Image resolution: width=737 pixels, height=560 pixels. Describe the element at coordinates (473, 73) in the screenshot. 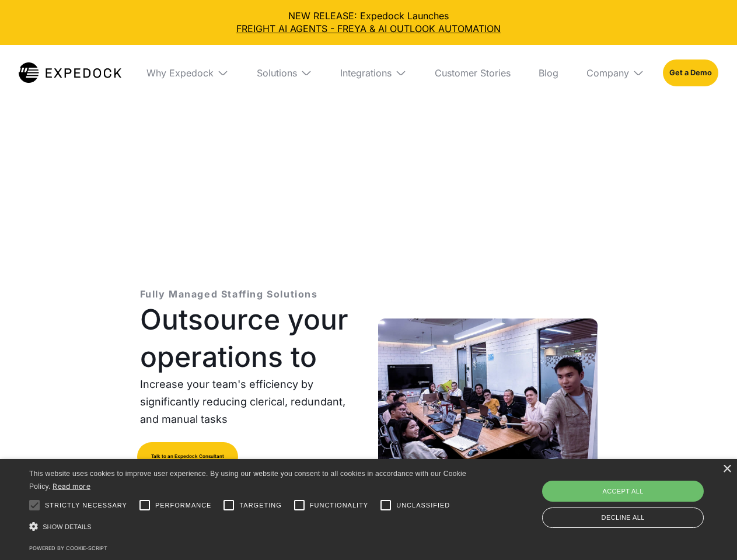

I see `a: Customer Stories` at that location.